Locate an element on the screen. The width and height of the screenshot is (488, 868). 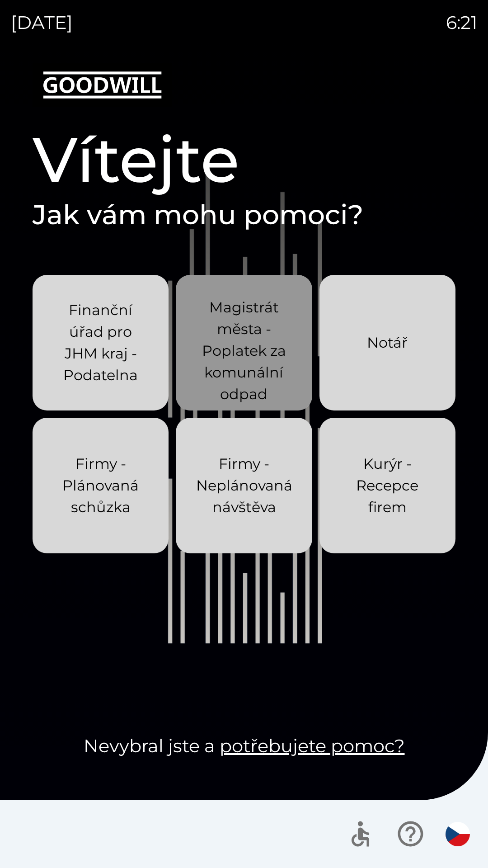
img: Logo is located at coordinates (244, 85).